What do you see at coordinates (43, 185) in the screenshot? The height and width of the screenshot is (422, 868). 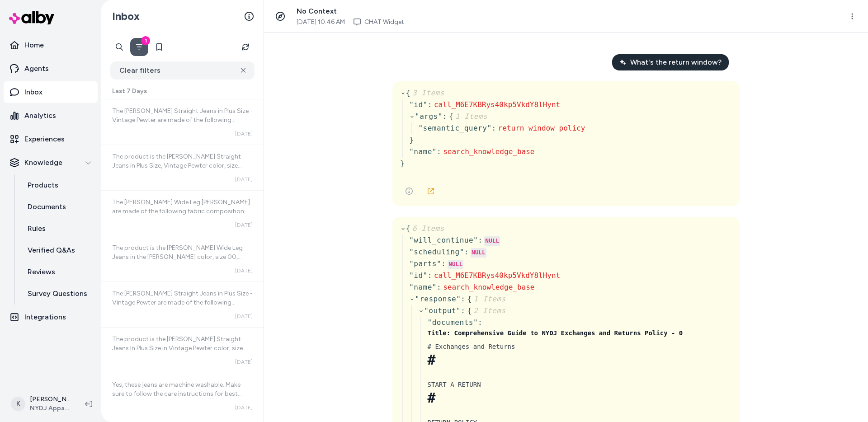 I see `p: Products` at bounding box center [43, 185].